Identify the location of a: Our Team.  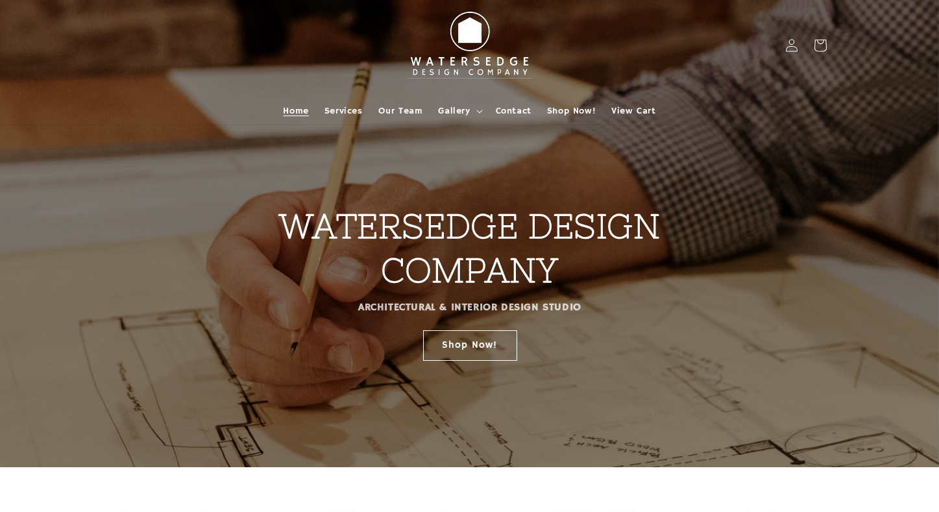
(400, 111).